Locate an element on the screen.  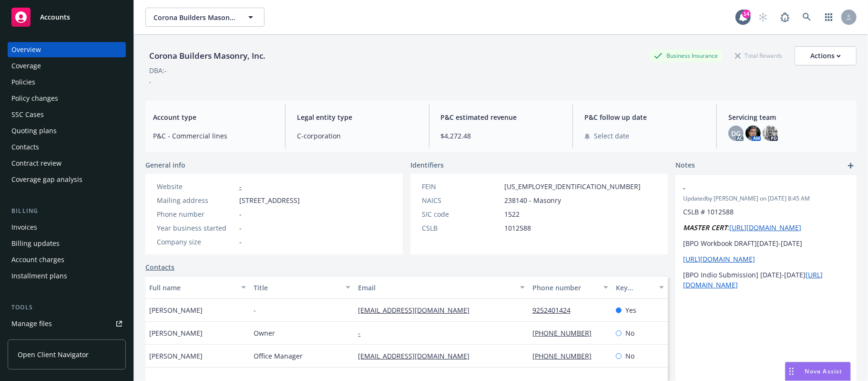
a: Coverage is located at coordinates (67, 66).